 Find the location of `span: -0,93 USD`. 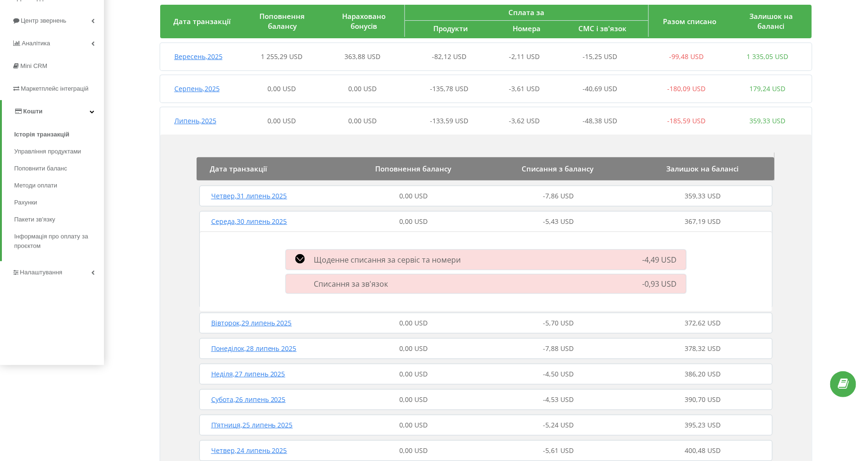

span: -0,93 USD is located at coordinates (659, 284).